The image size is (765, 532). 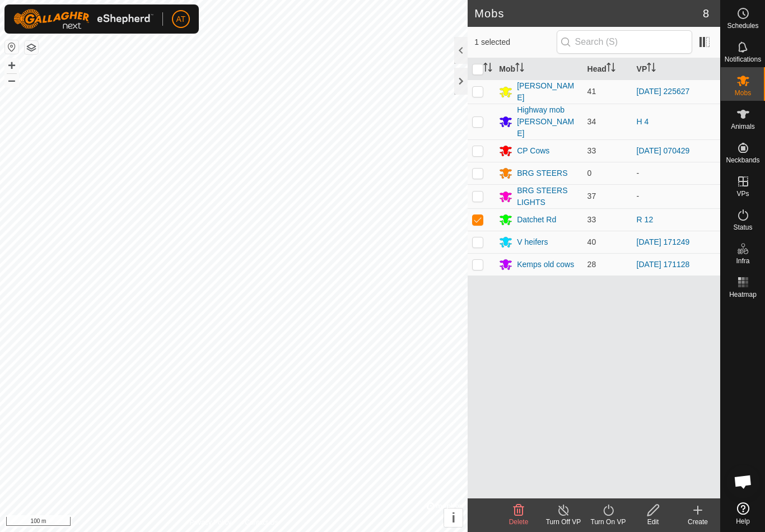 What do you see at coordinates (743, 26) in the screenshot?
I see `span: Schedules` at bounding box center [743, 26].